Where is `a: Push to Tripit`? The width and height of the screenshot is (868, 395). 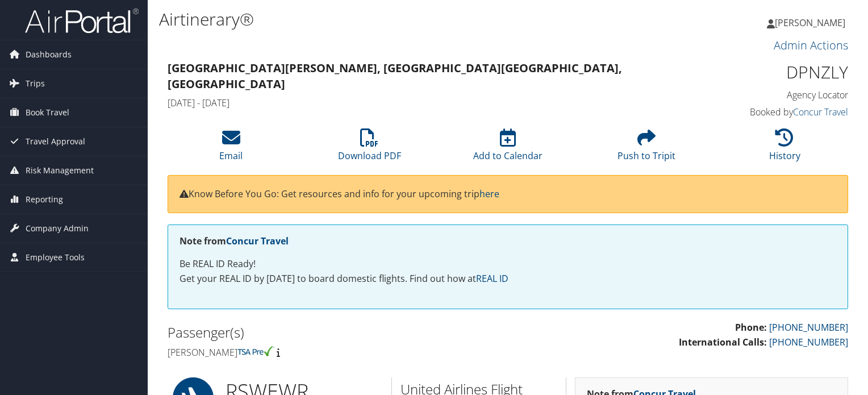 a: Push to Tripit is located at coordinates (646, 148).